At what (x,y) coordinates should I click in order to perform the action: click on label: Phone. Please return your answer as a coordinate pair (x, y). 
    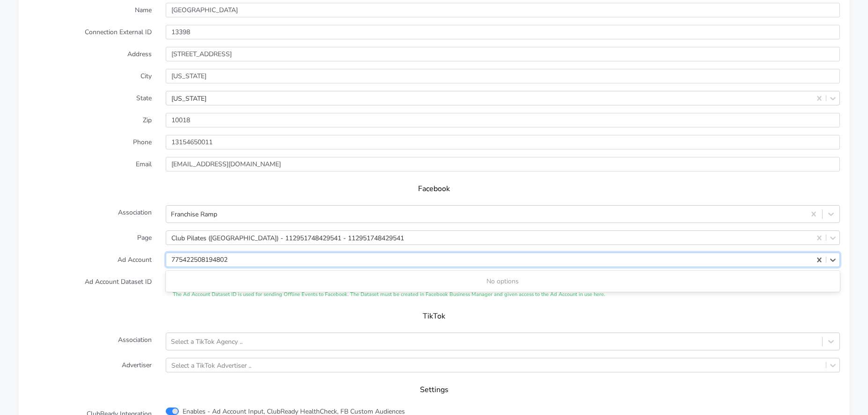
    Looking at the image, I should click on (90, 142).